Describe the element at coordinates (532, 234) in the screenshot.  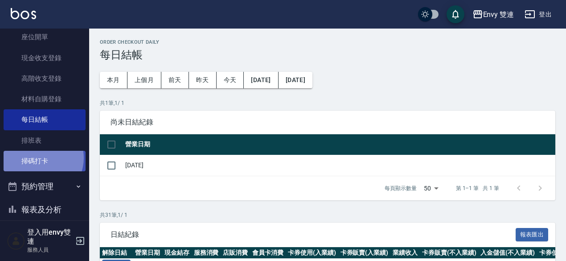
I see `button: 報表匯出` at that location.